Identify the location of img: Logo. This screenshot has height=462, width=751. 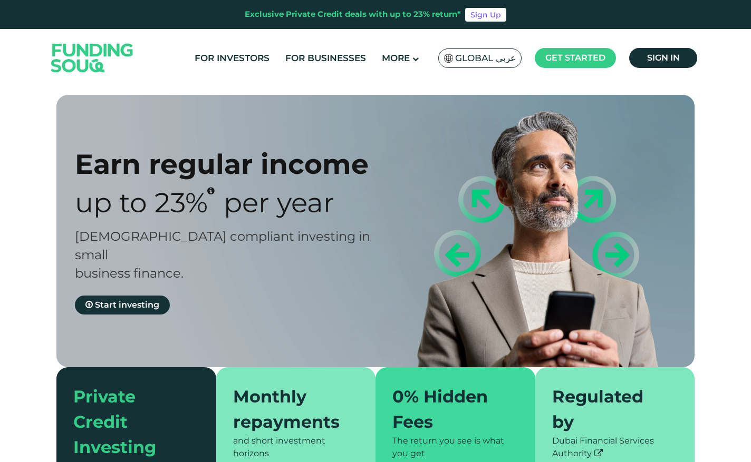
(92, 57).